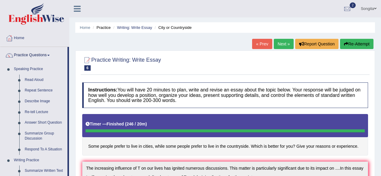  I want to click on li: Practice, so click(101, 27).